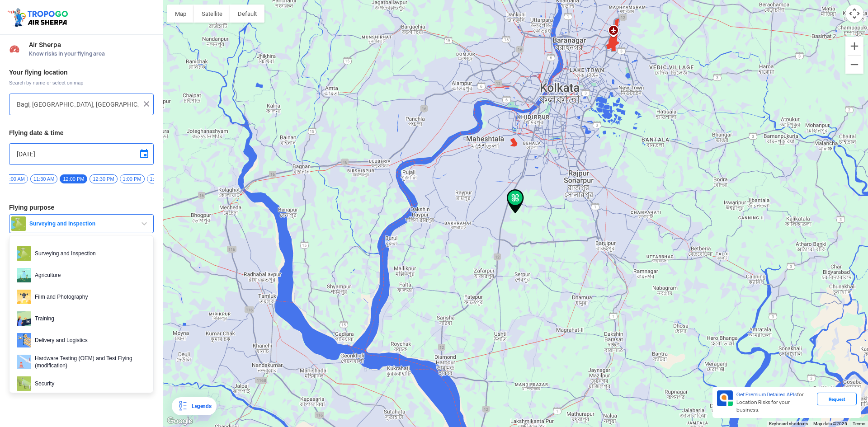  I want to click on button: Map camera controls, so click(854, 14).